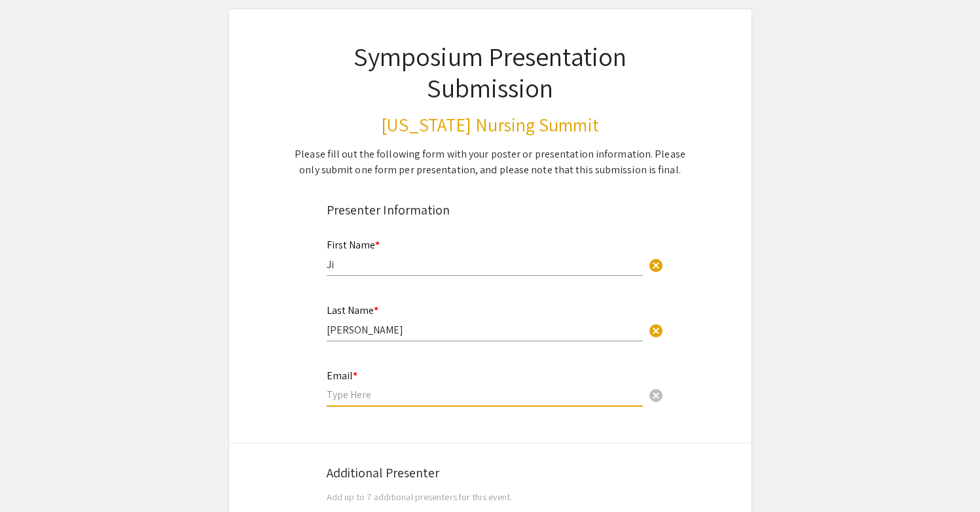  I want to click on div: Additional Presenter, so click(490, 473).